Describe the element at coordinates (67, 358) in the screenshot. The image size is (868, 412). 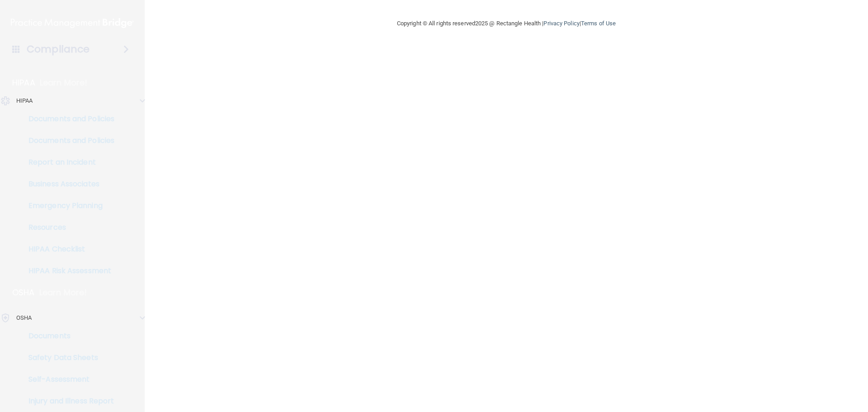
I see `p: Safety Data Sheets` at that location.